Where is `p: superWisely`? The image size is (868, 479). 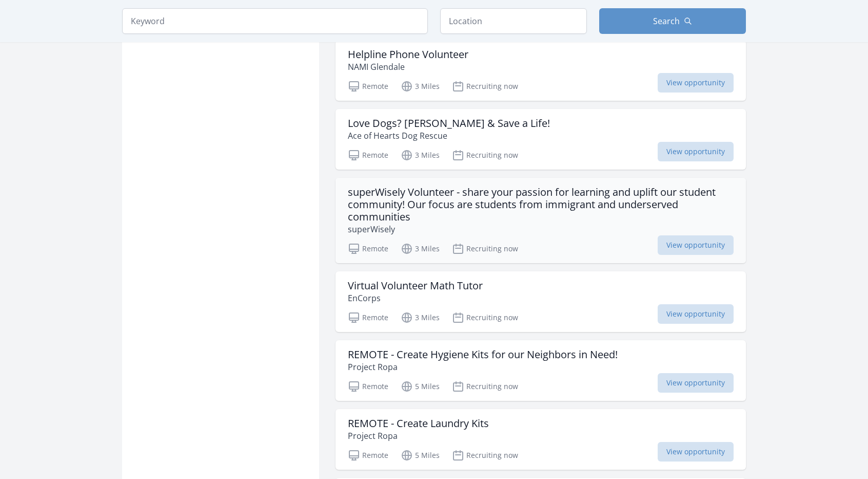
p: superWisely is located at coordinates (541, 229).